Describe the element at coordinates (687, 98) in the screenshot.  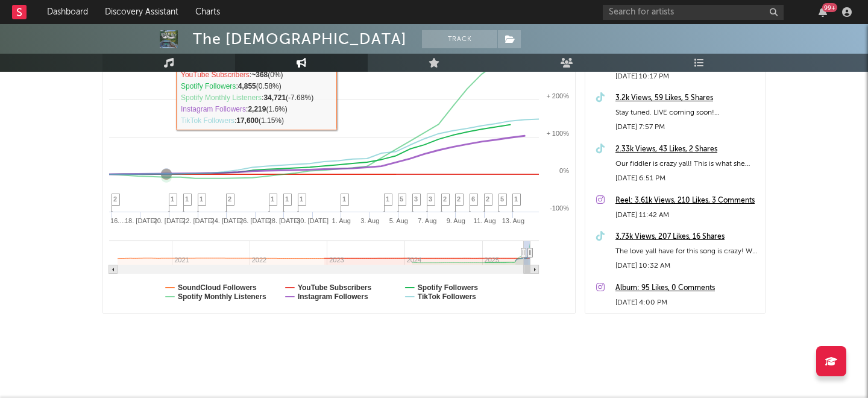
I see `div: 3.2k Views, 59 Likes, 5 Shares` at that location.